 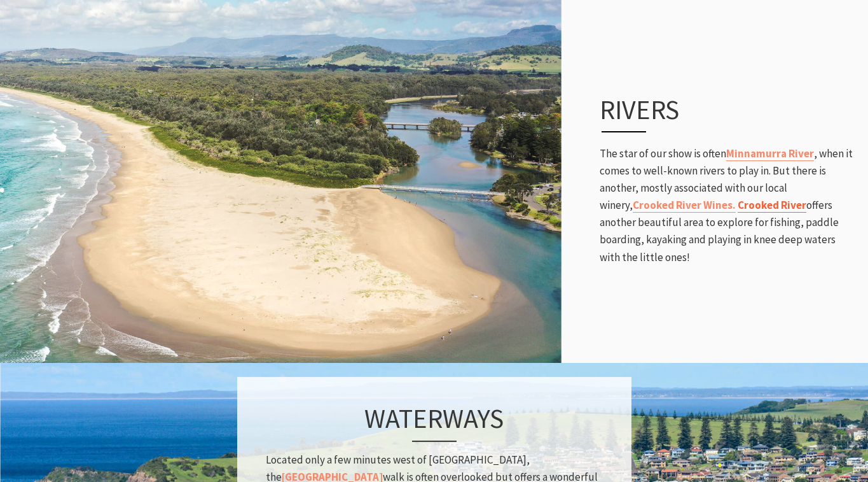 I want to click on a: Minnamurra River, so click(x=770, y=153).